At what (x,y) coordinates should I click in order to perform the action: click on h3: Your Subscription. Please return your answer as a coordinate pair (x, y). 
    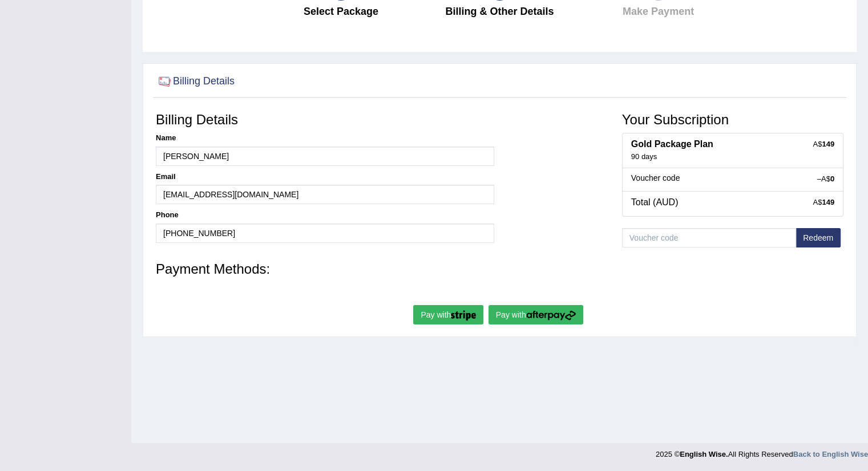
    Looking at the image, I should click on (733, 119).